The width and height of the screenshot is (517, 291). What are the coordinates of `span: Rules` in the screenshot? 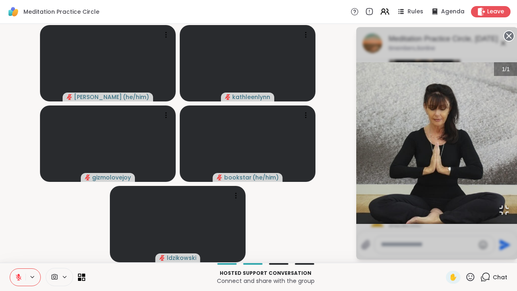 It's located at (415, 12).